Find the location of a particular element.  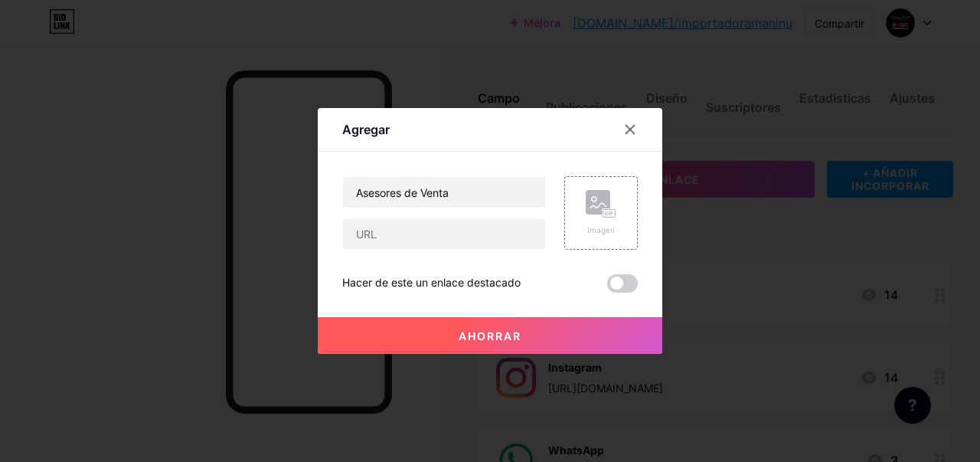

font: Agregar is located at coordinates (366, 130).